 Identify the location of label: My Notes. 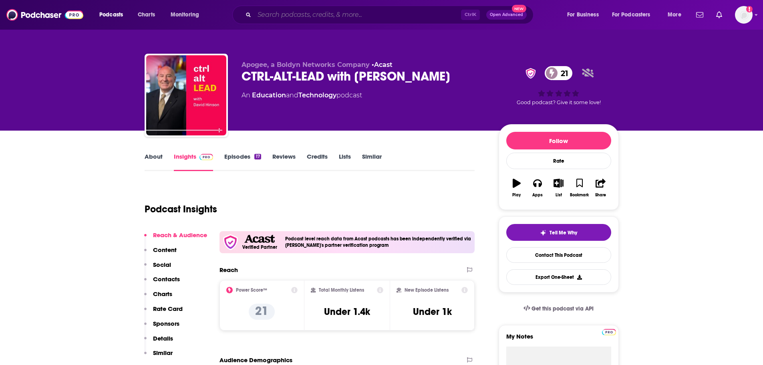
(559, 339).